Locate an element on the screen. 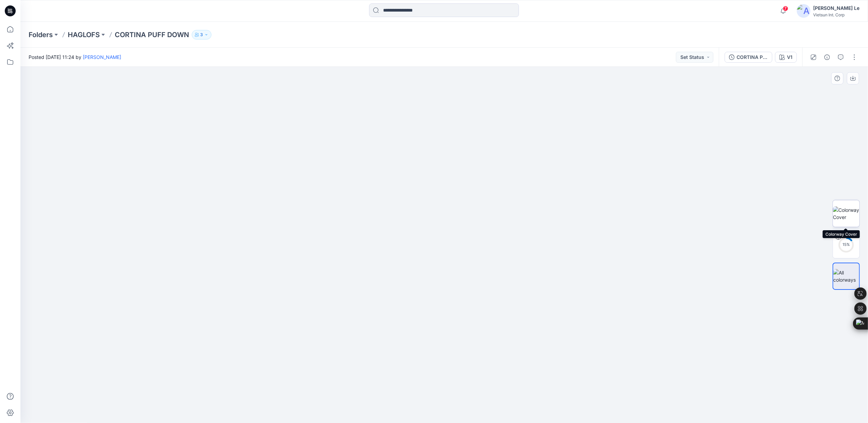  p: Folders is located at coordinates (41, 34).